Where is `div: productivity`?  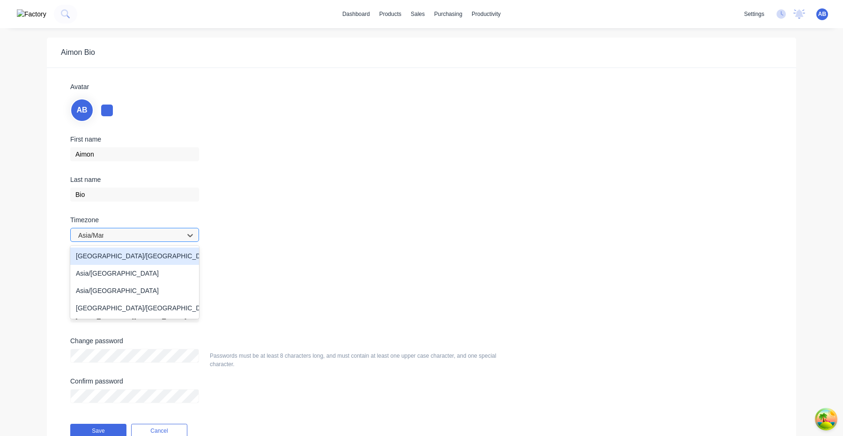
div: productivity is located at coordinates (486, 14).